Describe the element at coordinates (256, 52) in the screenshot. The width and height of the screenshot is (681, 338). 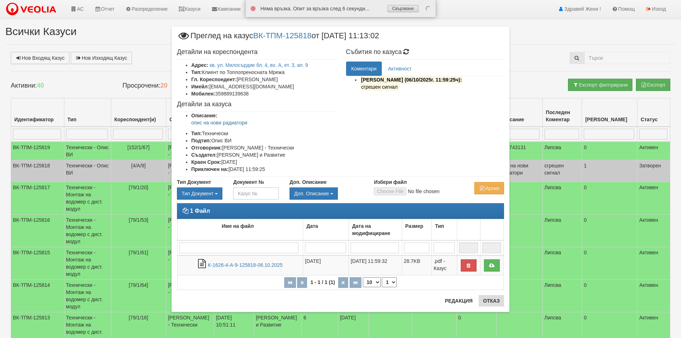
I see `h4: Детайли на кореспондента` at that location.